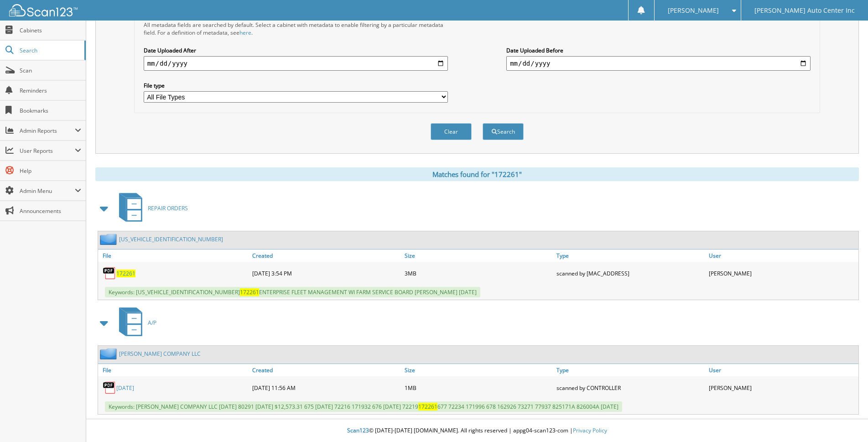 This screenshot has height=442, width=868. Describe the element at coordinates (43, 10) in the screenshot. I see `img: scan123-logo-white.svg` at that location.